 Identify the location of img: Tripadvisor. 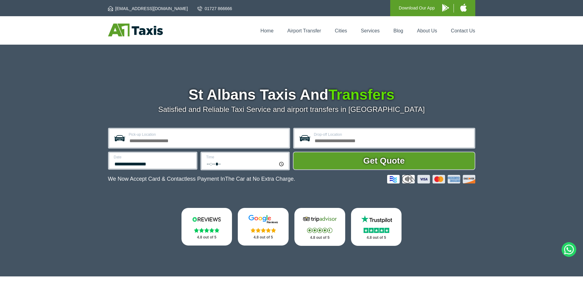
(320, 219).